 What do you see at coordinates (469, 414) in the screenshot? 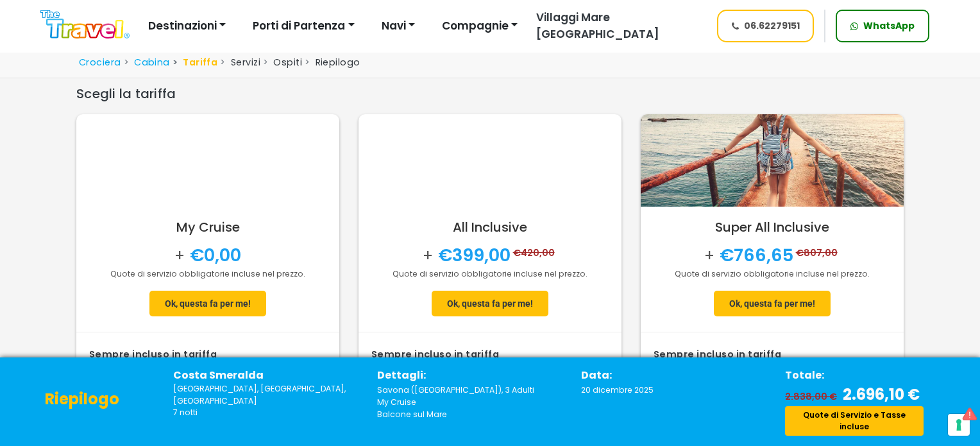
I see `p: Balcone sul Mare` at bounding box center [469, 414].